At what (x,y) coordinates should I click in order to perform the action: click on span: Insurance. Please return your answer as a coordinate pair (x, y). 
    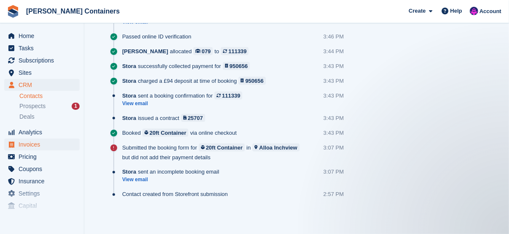
    Looking at the image, I should click on (44, 181).